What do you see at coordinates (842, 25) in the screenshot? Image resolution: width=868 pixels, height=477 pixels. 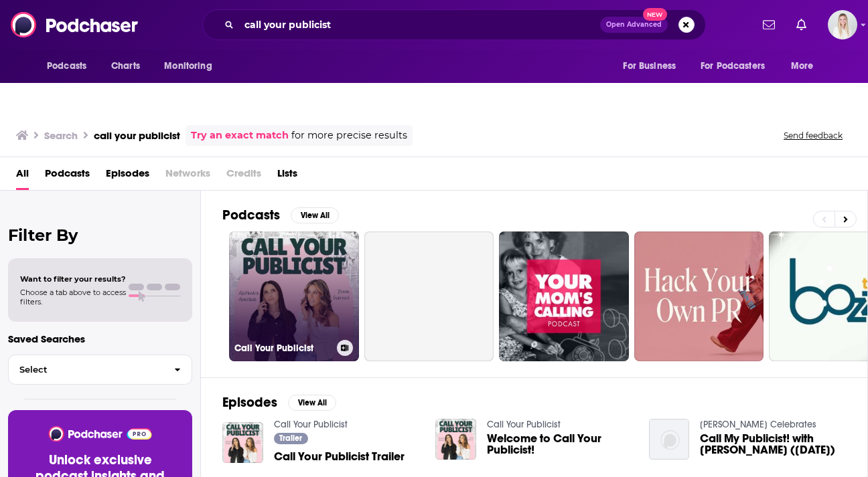 I see `button: Show profile menu` at bounding box center [842, 25].